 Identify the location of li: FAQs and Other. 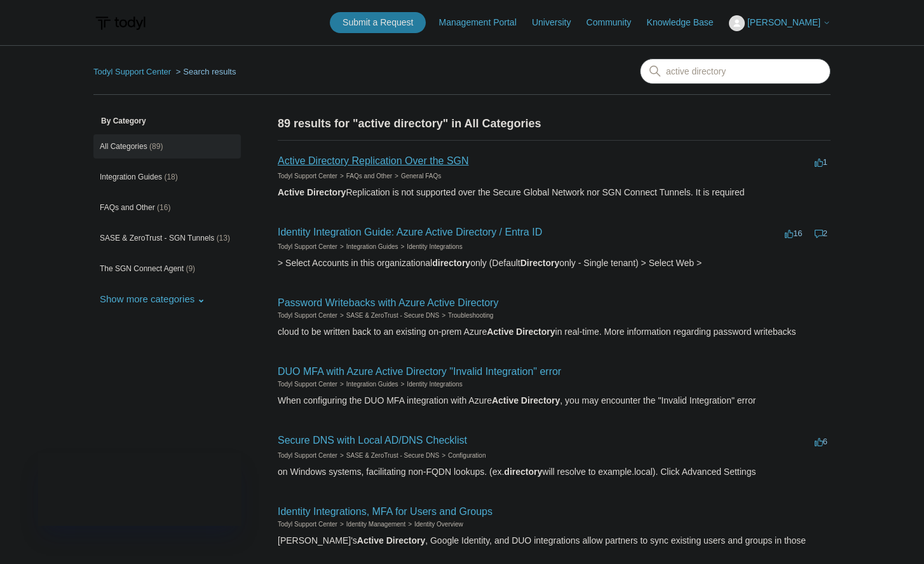
(365, 176).